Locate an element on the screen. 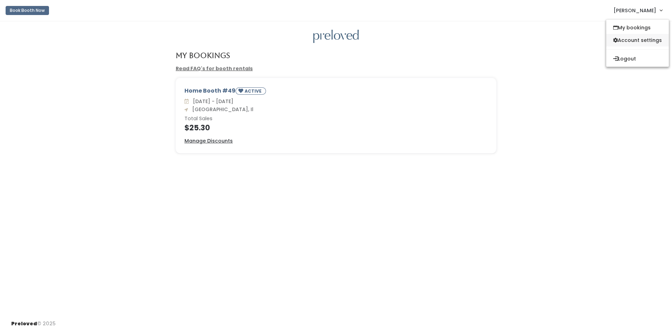 The width and height of the screenshot is (672, 333). div: Home Booth #49 is located at coordinates (336, 92).